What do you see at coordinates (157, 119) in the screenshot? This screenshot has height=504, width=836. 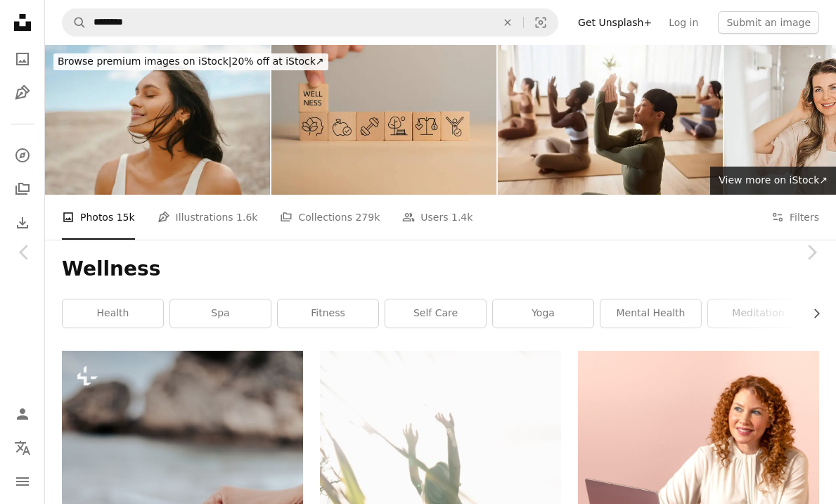 I see `img: Woman With Glowing Skin Enjoying a Peaceful Breeze in a Serene Natural Setting` at bounding box center [157, 119].